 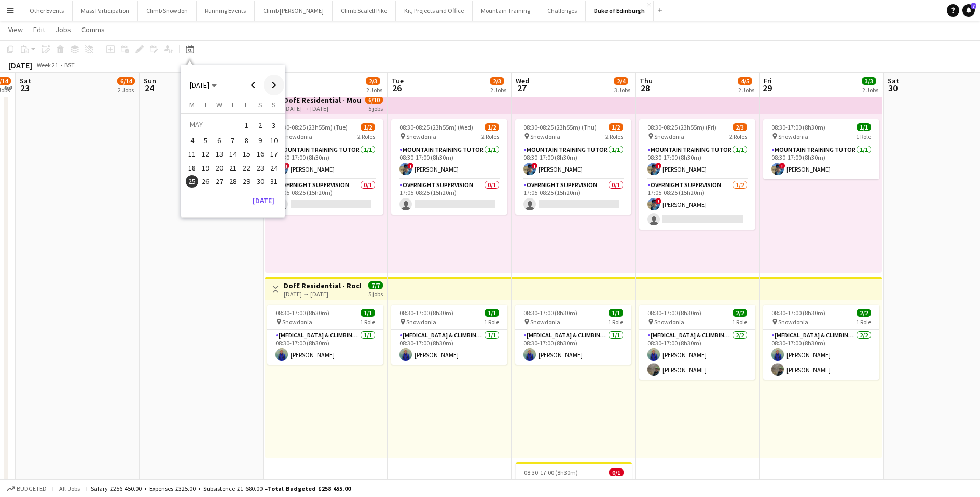 What do you see at coordinates (205, 181) in the screenshot?
I see `button: 26-05-2026` at bounding box center [205, 181].